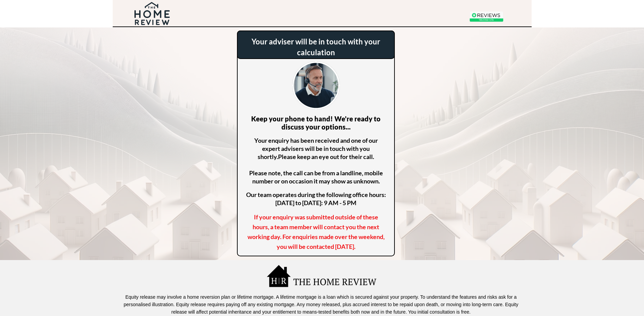 This screenshot has height=316, width=644. I want to click on strong: Keep your phone to hand! We're ready to discuss your options..., so click(316, 123).